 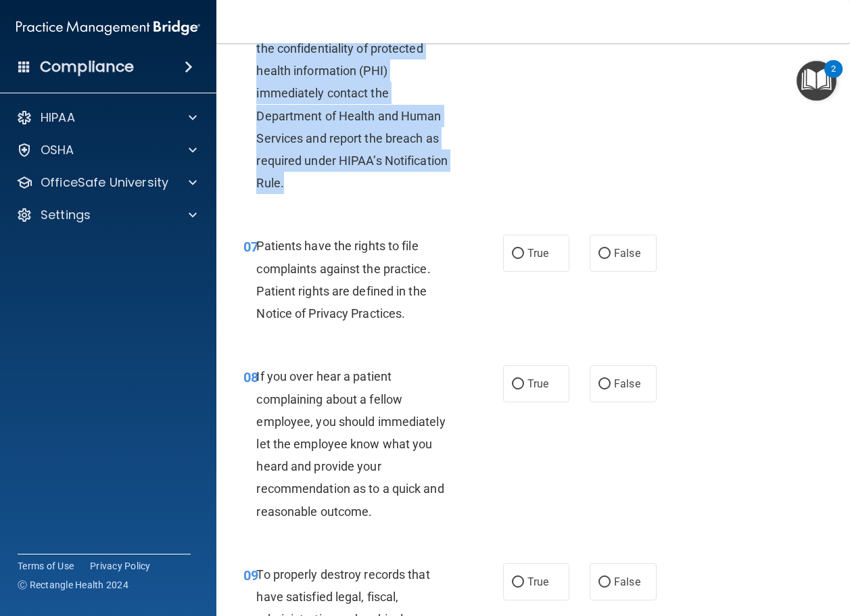 I want to click on span: 07, so click(x=251, y=247).